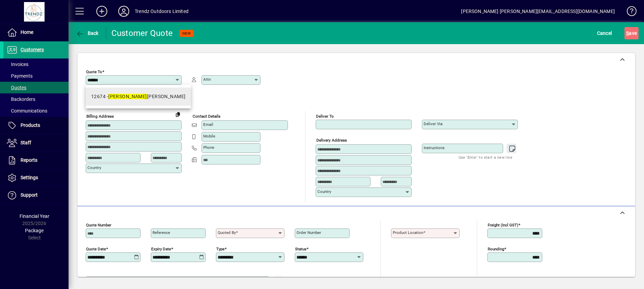 The image size is (644, 289). I want to click on span: Home, so click(27, 32).